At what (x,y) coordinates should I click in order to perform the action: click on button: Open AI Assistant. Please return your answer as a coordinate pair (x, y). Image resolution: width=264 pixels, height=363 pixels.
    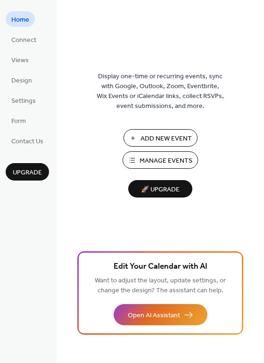
    Looking at the image, I should click on (161, 315).